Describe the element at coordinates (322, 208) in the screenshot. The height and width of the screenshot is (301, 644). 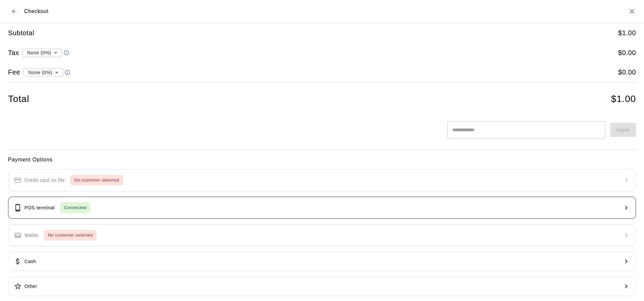
I see `button: POS terminalConnected` at that location.